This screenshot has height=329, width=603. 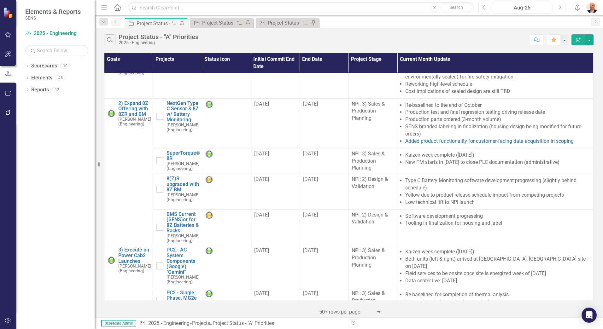 What do you see at coordinates (498, 302) in the screenshot?
I see `li: Thermal analysis and testing continuing` at bounding box center [498, 302].